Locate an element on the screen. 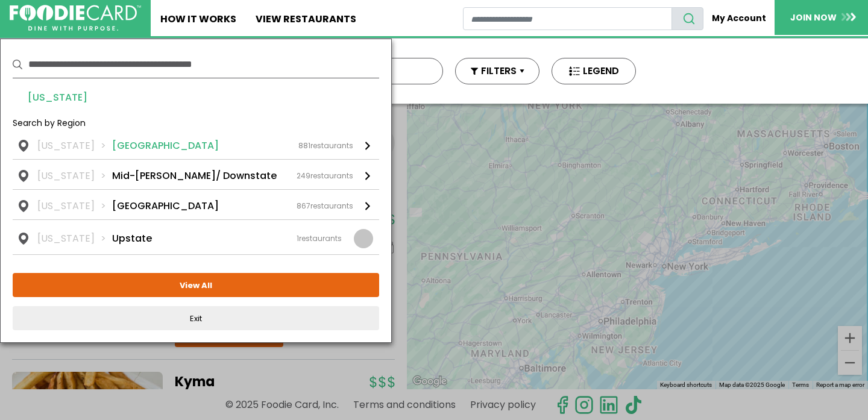  span: 249 is located at coordinates (304, 175).